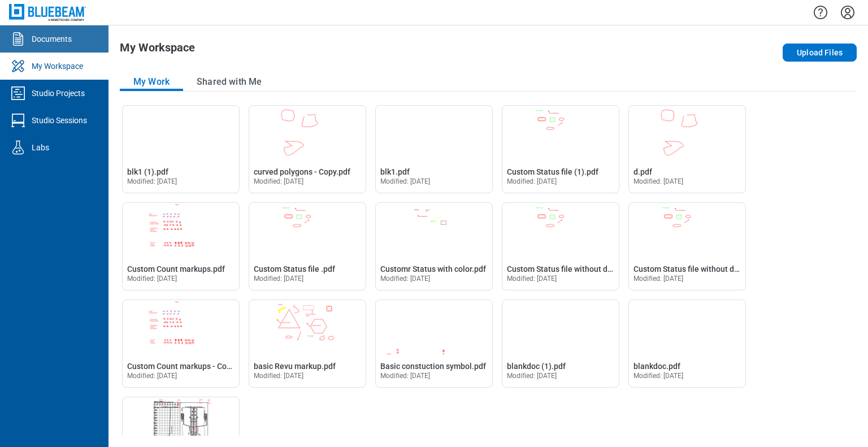 The width and height of the screenshot is (868, 447). I want to click on img: Custom Status file .pdf, so click(308, 230).